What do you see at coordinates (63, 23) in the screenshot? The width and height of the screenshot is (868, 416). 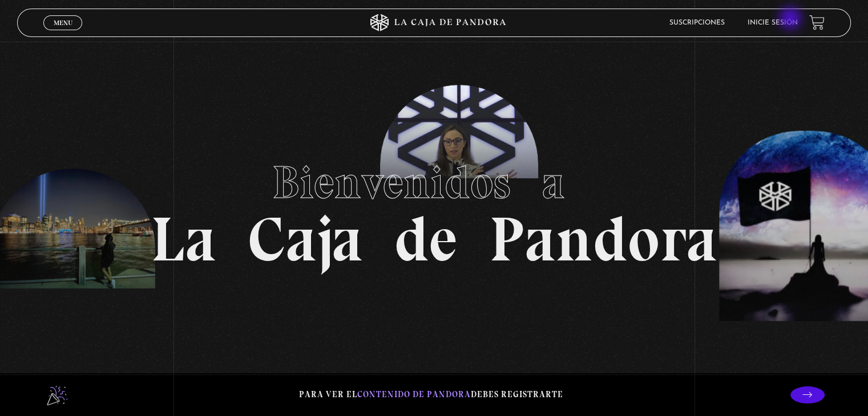 I see `span: Menu` at bounding box center [63, 23].